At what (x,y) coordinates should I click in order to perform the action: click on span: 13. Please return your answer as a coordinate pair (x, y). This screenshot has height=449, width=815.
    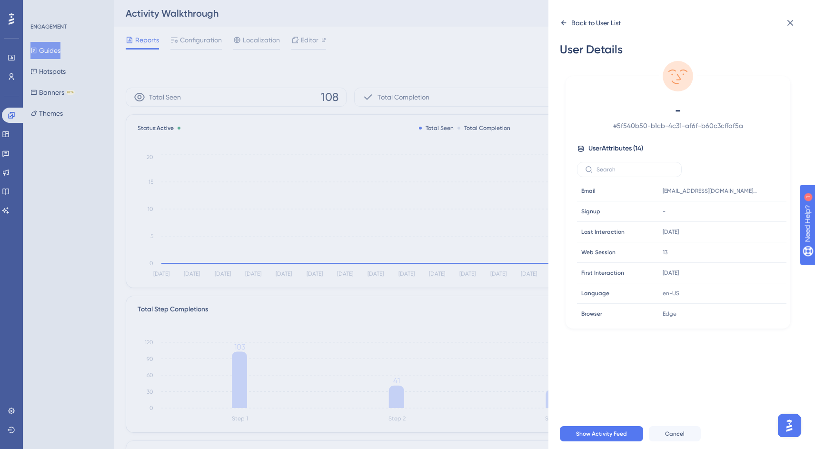
    Looking at the image, I should click on (665, 252).